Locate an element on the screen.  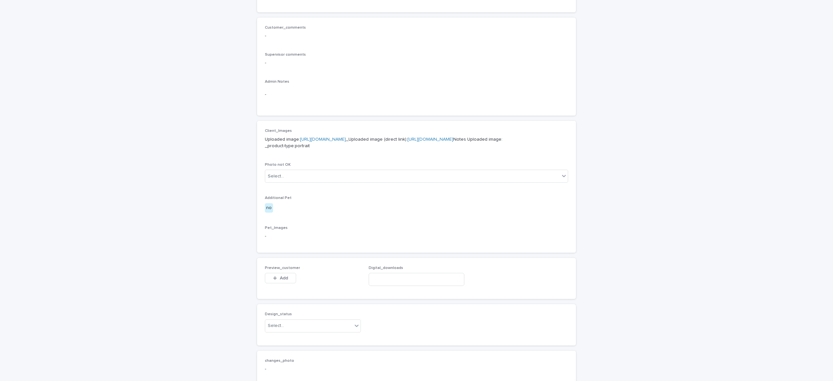
span: Photo not OK is located at coordinates (278, 165).